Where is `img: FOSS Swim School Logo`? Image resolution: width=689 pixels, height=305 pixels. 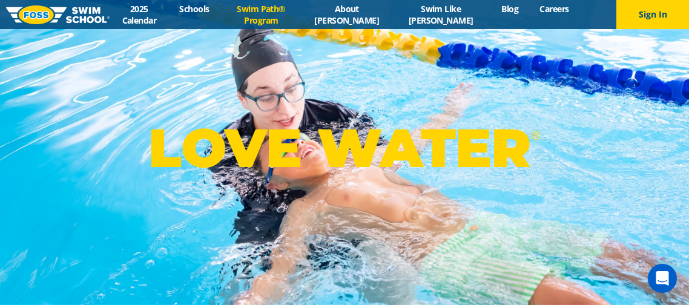 img: FOSS Swim School Logo is located at coordinates (58, 15).